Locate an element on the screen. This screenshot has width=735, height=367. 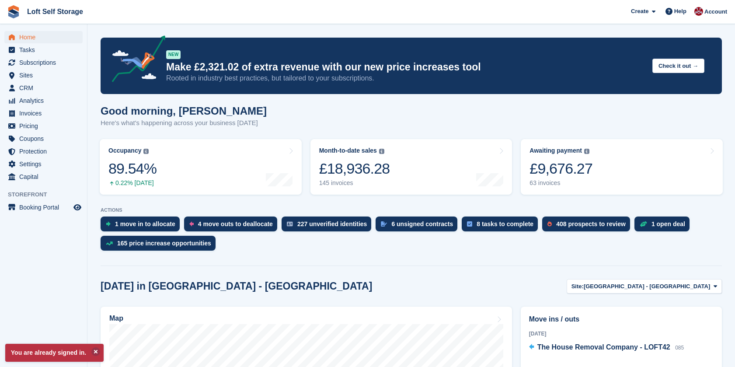
div: £9,676.27 is located at coordinates (561, 168).